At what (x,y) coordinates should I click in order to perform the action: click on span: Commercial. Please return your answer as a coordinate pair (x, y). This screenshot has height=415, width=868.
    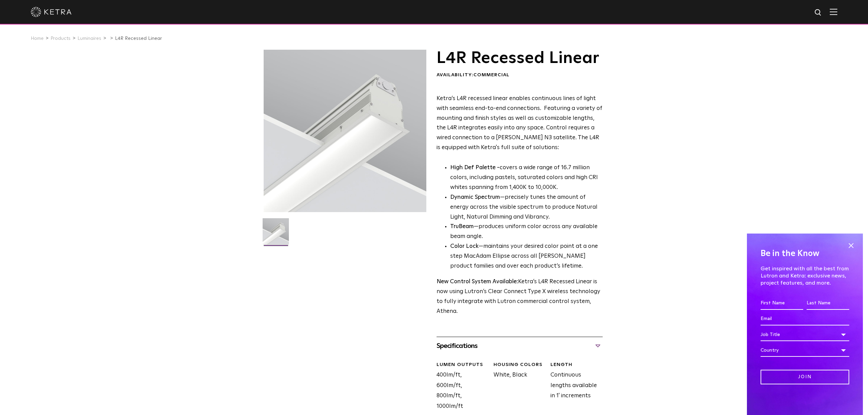
    Looking at the image, I should click on (491, 75).